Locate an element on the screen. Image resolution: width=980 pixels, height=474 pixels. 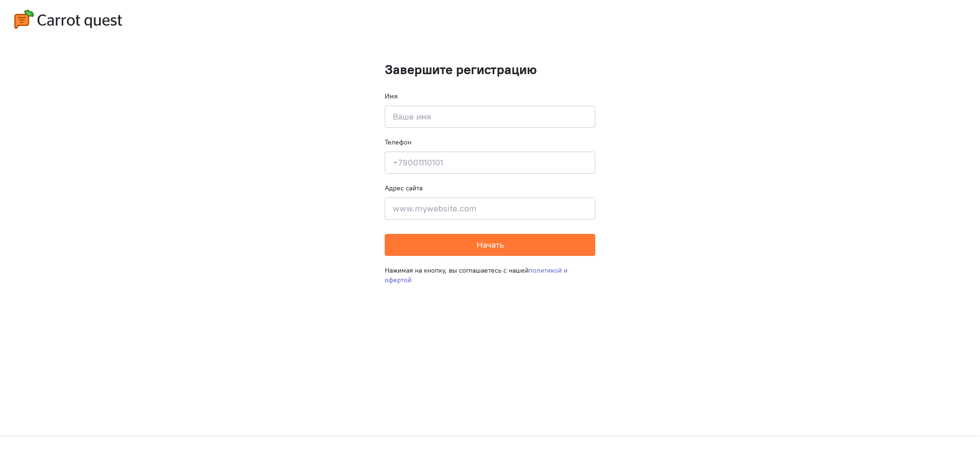
span: Начать is located at coordinates (490, 245).